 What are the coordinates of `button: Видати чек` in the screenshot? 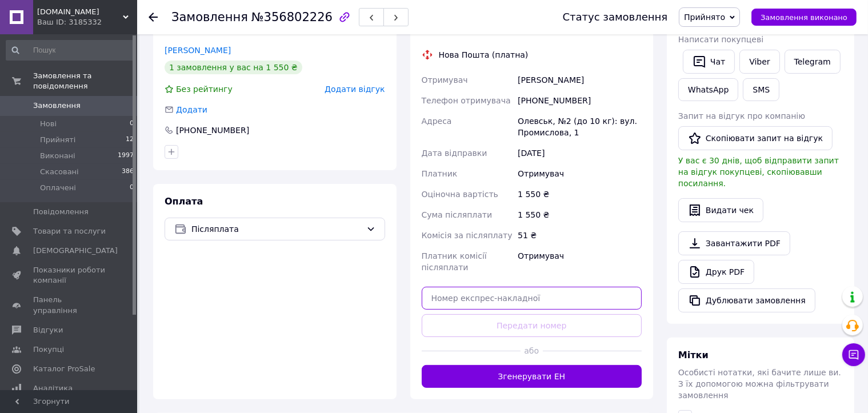 It's located at (720, 210).